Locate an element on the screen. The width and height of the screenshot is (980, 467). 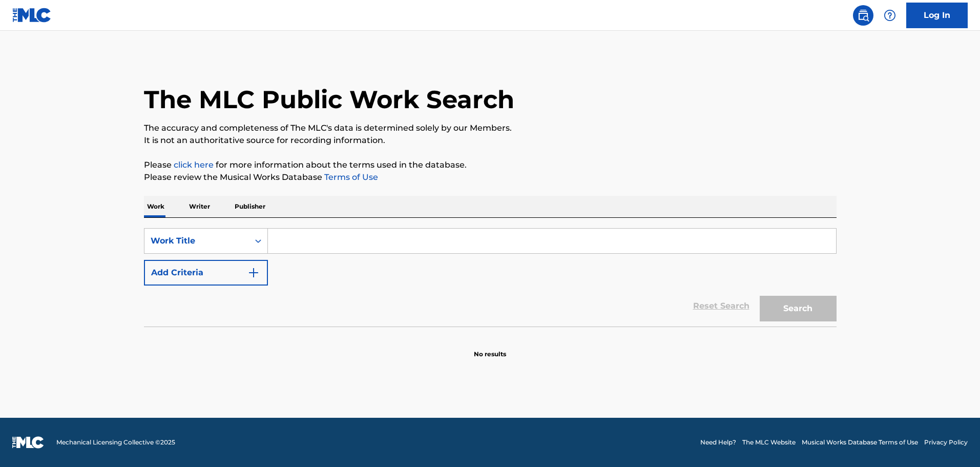
a: Public Search is located at coordinates (863, 15).